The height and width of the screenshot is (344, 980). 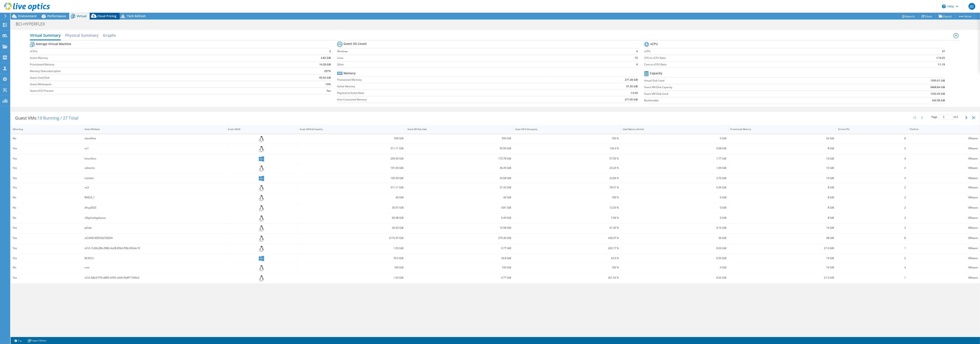 I want to click on div: 22.84 %, so click(x=567, y=178).